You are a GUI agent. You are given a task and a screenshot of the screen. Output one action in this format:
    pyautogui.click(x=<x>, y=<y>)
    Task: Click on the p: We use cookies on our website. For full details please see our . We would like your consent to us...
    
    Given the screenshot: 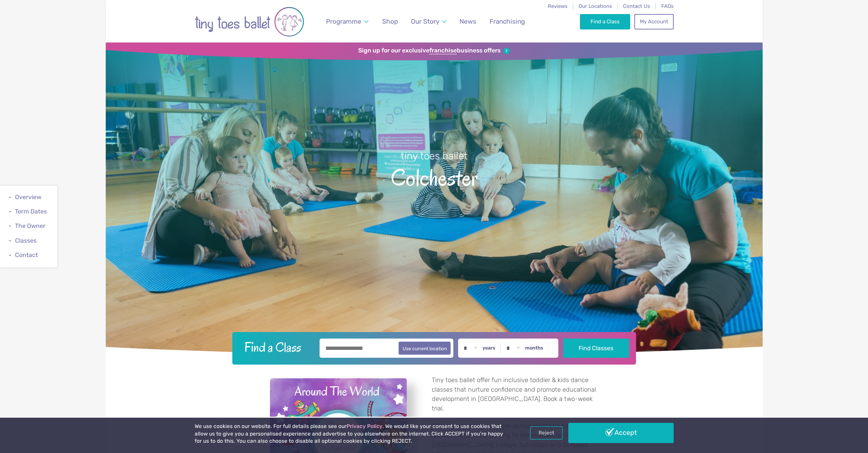 What is the action you would take?
    pyautogui.click(x=351, y=433)
    